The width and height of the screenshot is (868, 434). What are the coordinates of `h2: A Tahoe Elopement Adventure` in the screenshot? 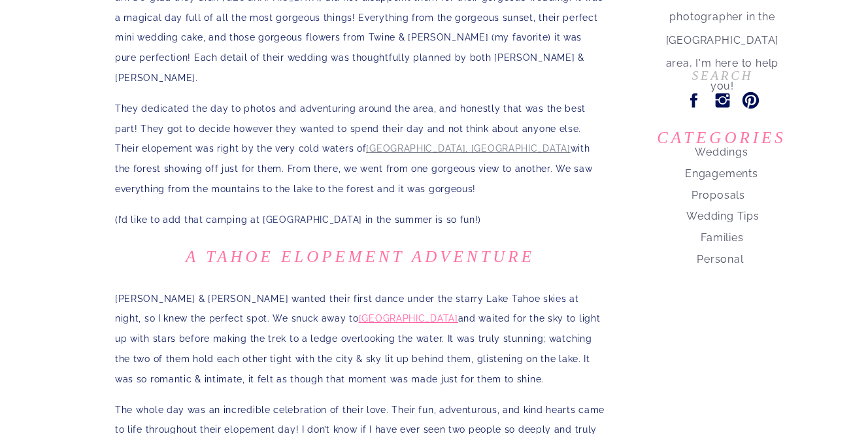 It's located at (360, 257).